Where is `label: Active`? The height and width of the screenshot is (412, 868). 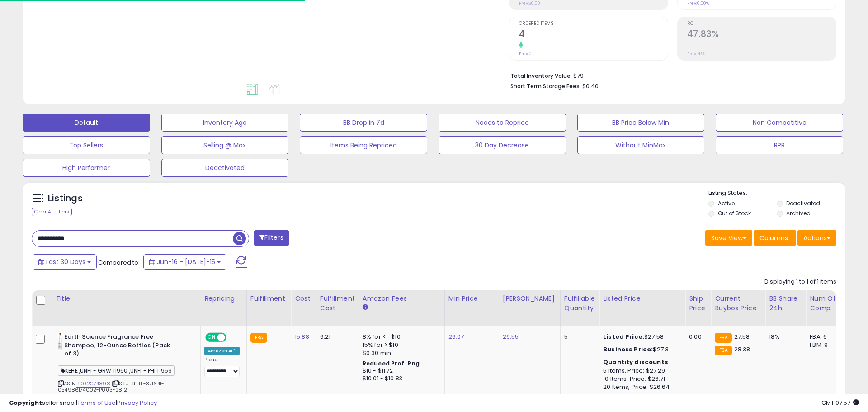
label: Active is located at coordinates (726, 203).